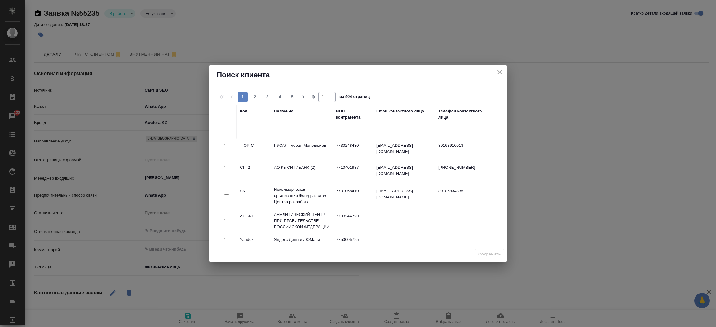  I want to click on td: 7708244720, so click(353, 221).